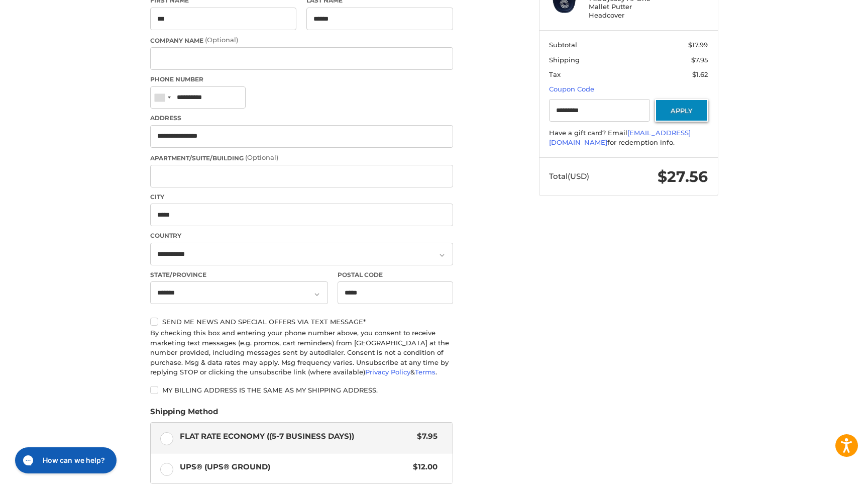 The image size is (868, 487). I want to click on label: Postal Code, so click(395, 275).